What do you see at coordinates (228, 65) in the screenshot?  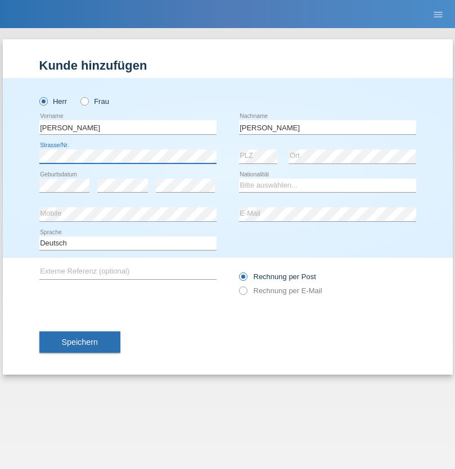 I see `h1: Kunde hinzufügen` at bounding box center [228, 65].